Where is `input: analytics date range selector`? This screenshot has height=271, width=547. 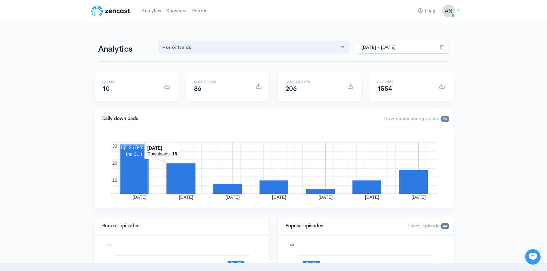
input: analytics date range selector is located at coordinates (397, 47).